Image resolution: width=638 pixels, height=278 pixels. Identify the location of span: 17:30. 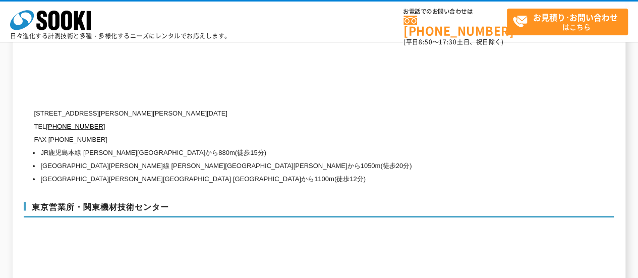
(448, 42).